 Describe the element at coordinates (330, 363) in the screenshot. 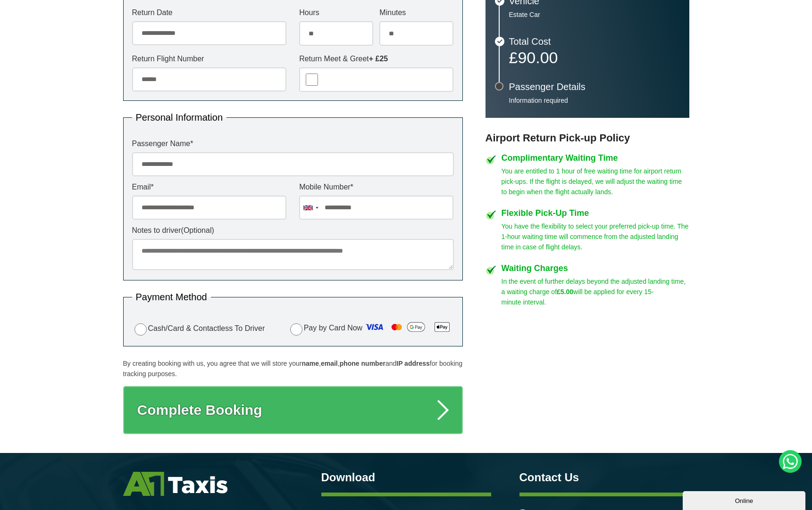

I see `strong: email` at that location.